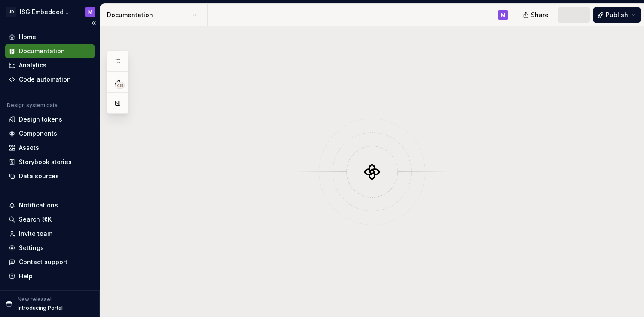  I want to click on a: Data sources, so click(50, 176).